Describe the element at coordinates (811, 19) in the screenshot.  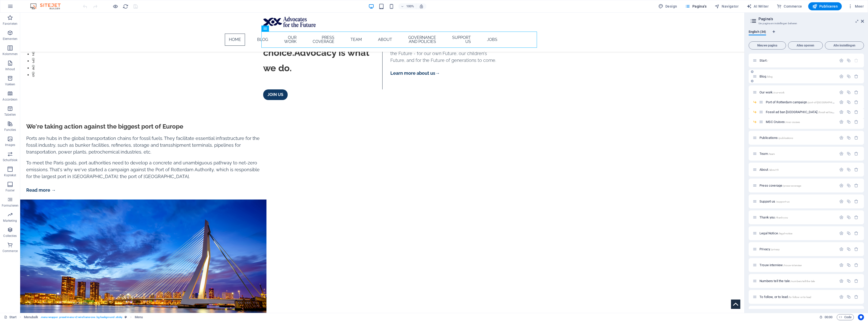
I see `h2: Pagina's` at that location.